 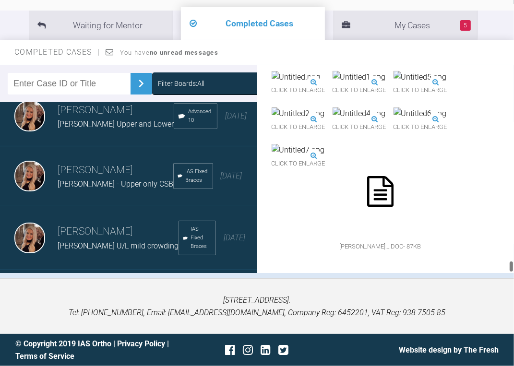 I want to click on img: chevronRight.28bd32b0.svg, so click(x=141, y=84).